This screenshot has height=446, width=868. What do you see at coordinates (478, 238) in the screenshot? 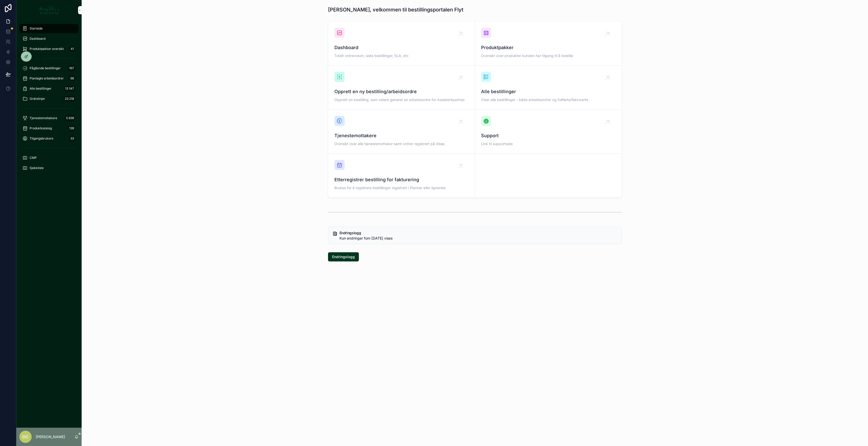
I see `div: Kun endringer fom 25 oktober vises` at bounding box center [478, 238].